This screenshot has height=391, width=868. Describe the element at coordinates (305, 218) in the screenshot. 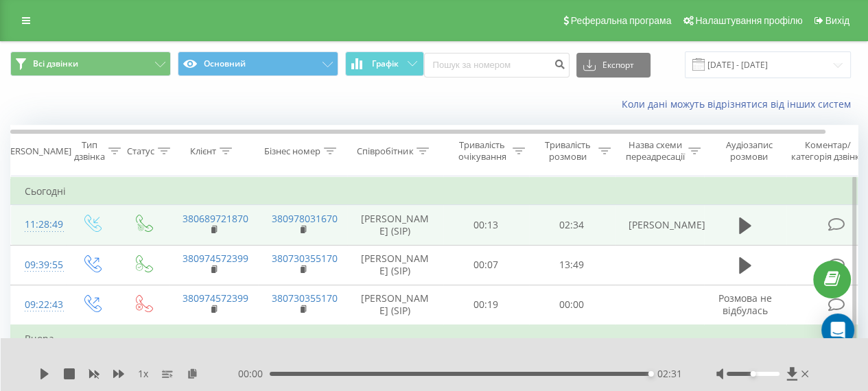

I see `a: 380978031670` at that location.